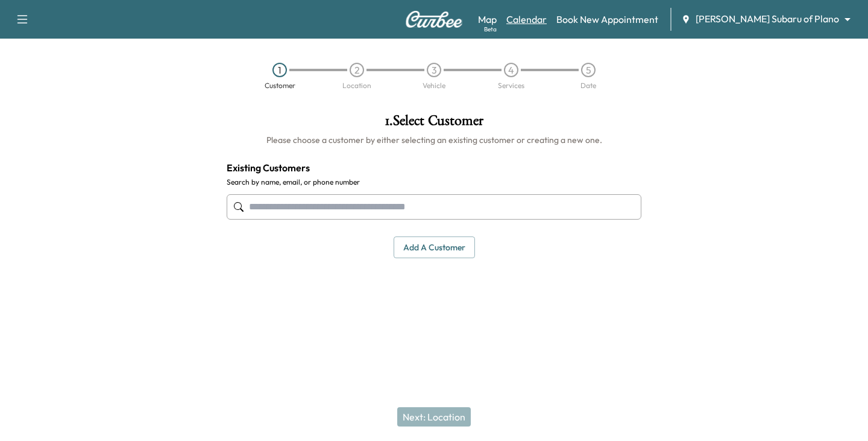 This screenshot has height=441, width=868. I want to click on h1: 1 . Select Customer, so click(434, 123).